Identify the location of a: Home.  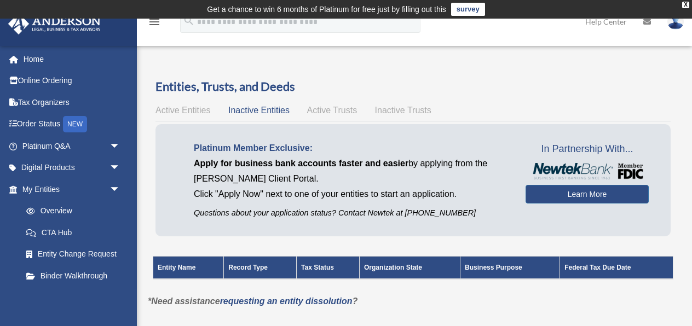
(72, 59).